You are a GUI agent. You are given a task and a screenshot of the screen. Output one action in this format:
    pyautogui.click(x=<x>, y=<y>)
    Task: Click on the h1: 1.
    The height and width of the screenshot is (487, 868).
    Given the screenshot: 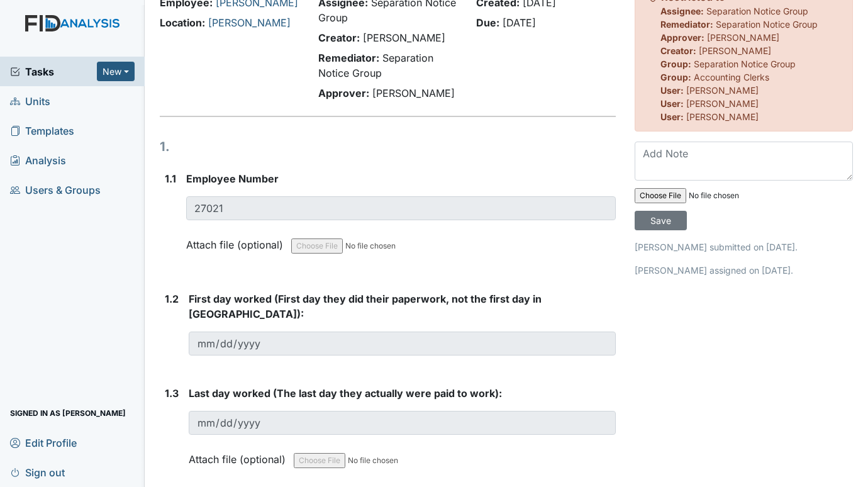 What is the action you would take?
    pyautogui.click(x=388, y=147)
    